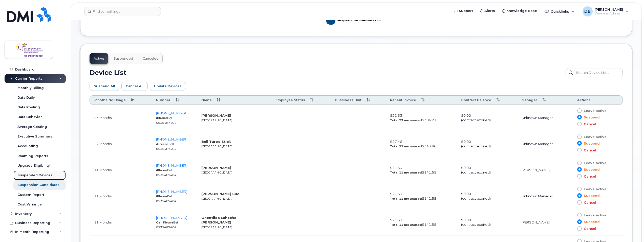 The image size is (644, 242). I want to click on th: Actions, so click(598, 100).